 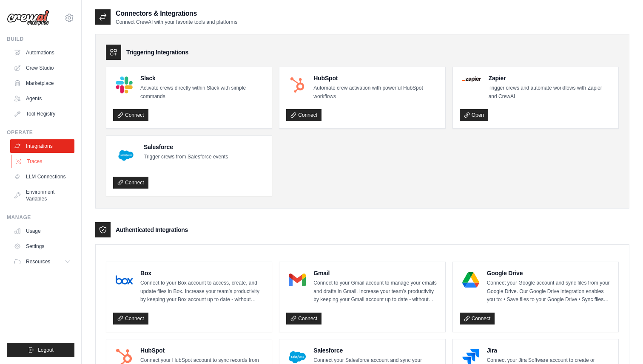 What do you see at coordinates (42, 231) in the screenshot?
I see `a: Usage` at bounding box center [42, 231].